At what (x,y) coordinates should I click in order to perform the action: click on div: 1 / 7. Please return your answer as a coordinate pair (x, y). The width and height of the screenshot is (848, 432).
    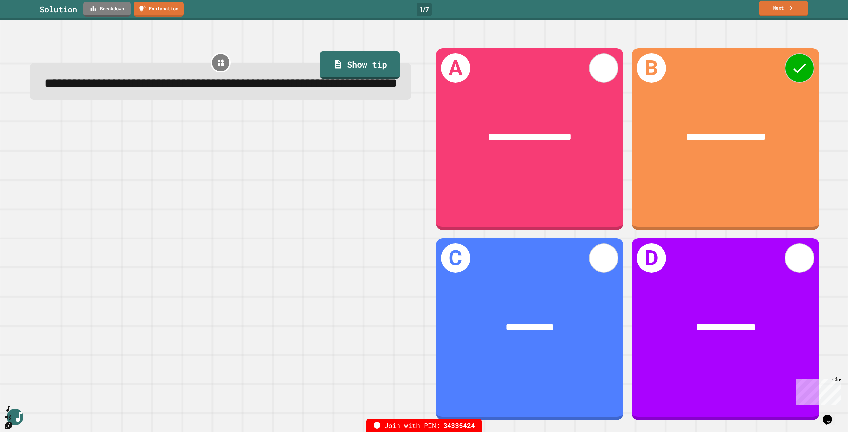
    Looking at the image, I should click on (424, 9).